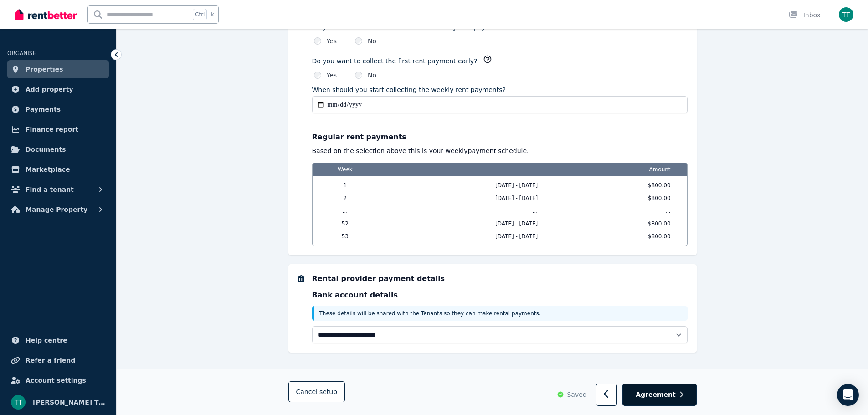  What do you see at coordinates (58, 381) in the screenshot?
I see `a: Account settings` at bounding box center [58, 381].